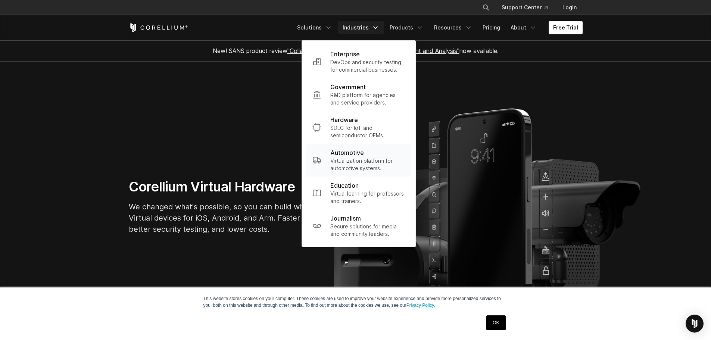 This screenshot has height=340, width=711. Describe the element at coordinates (368, 99) in the screenshot. I see `p: R&D platform for agencies and service providers.` at that location.